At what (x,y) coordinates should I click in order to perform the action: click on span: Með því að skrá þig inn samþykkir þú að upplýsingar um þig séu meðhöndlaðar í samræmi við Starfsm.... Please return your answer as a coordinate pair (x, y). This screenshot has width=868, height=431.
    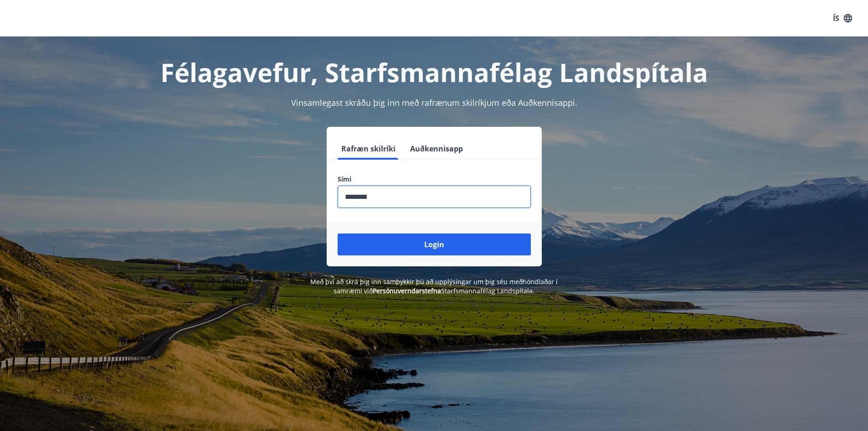
    Looking at the image, I should click on (434, 286).